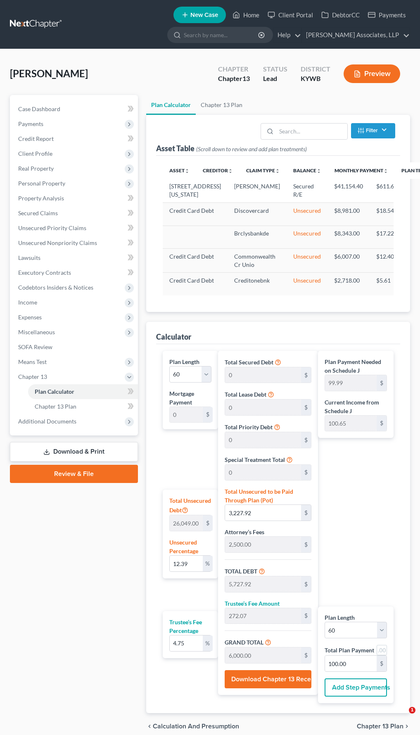  I want to click on div: District, so click(316, 69).